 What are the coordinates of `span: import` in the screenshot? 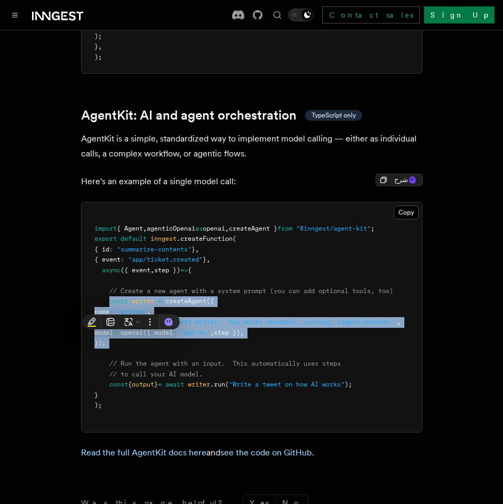 It's located at (106, 228).